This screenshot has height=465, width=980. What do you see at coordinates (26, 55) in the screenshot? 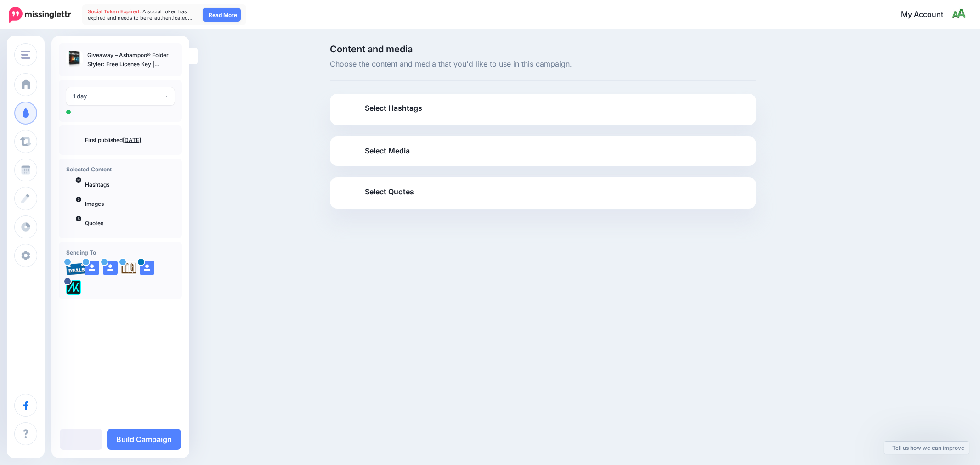
I see `img: menu.png` at bounding box center [26, 55].